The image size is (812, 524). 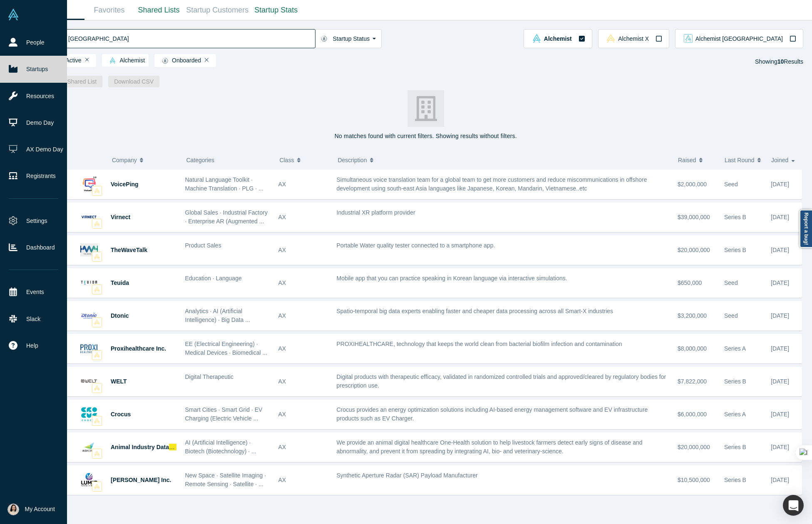 What do you see at coordinates (407, 475) in the screenshot?
I see `span: Synthetic Aperture Radar (SAR) Payload Manufacturer` at bounding box center [407, 475].